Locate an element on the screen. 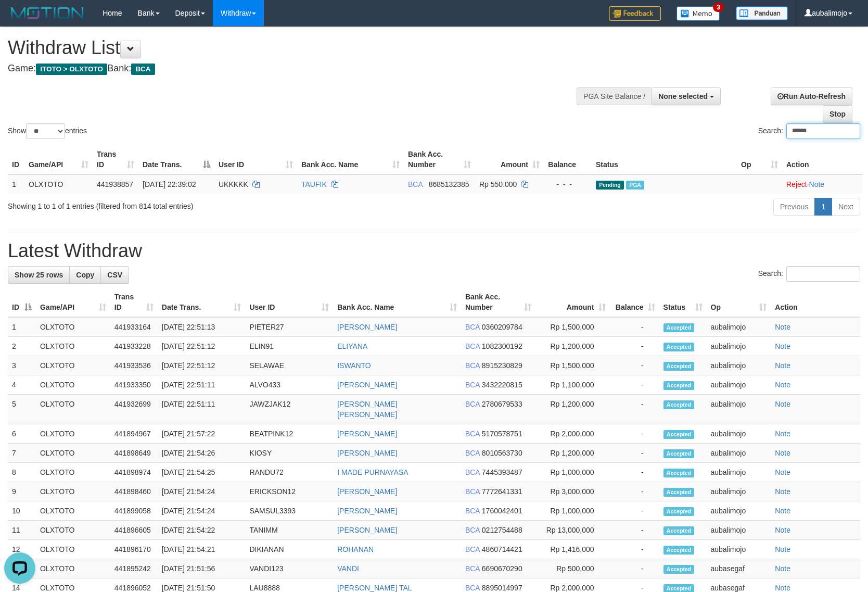 The image size is (868, 592). td: 5 is located at coordinates (22, 410).